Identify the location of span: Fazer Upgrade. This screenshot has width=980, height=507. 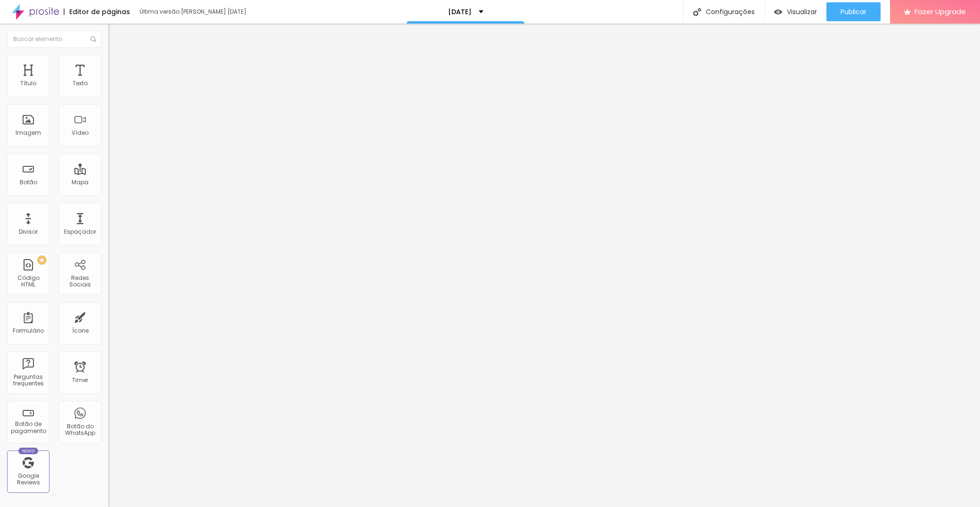
(940, 12).